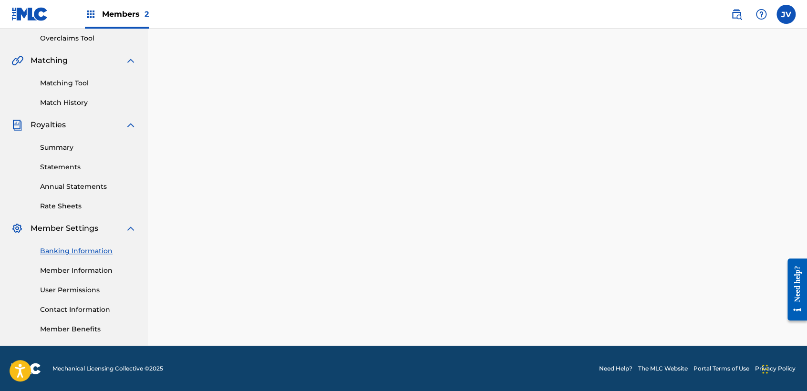 This screenshot has width=807, height=391. What do you see at coordinates (17, 38) in the screenshot?
I see `div: Open Resource Center` at bounding box center [17, 38].